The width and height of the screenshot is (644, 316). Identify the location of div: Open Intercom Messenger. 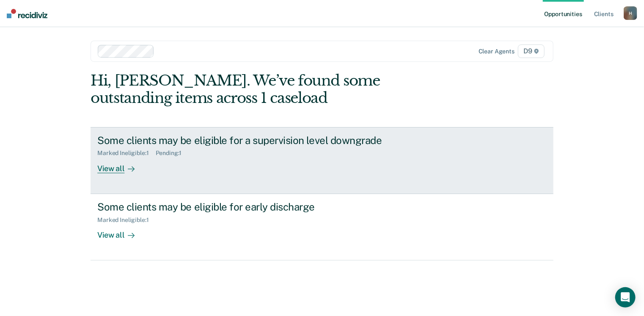
(625, 297).